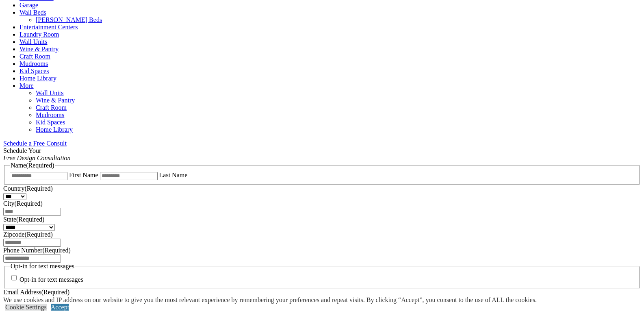 This screenshot has width=644, height=311. I want to click on em: Free Design Consultation, so click(37, 158).